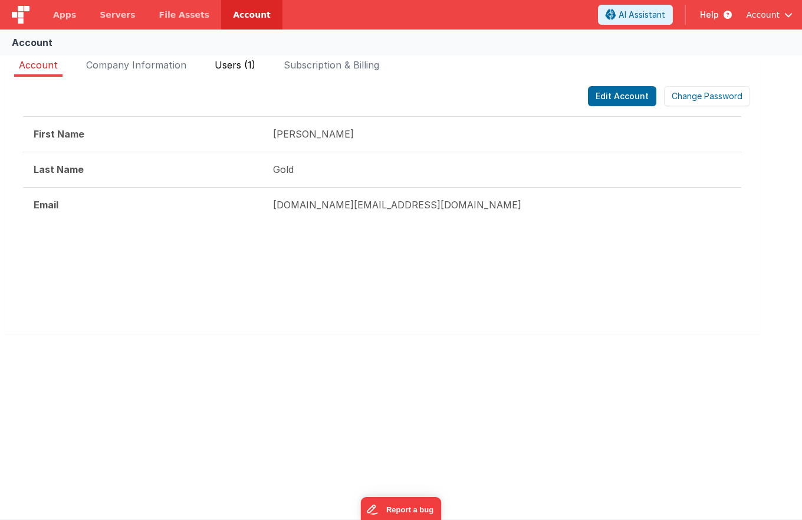  I want to click on span: Apps, so click(64, 15).